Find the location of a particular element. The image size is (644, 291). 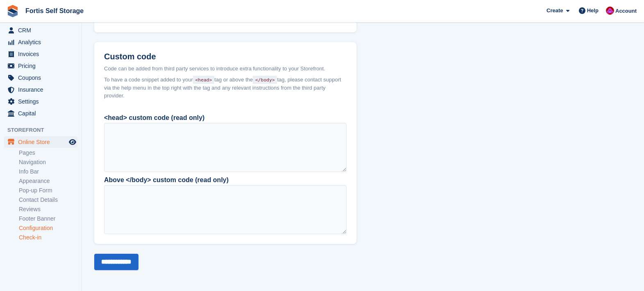

a: Reviews is located at coordinates (48, 209).